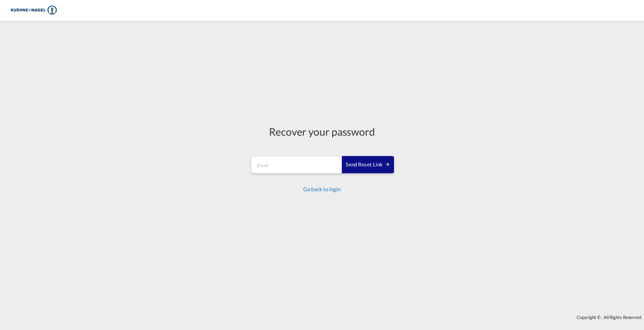  I want to click on a: Go back to login, so click(322, 189).